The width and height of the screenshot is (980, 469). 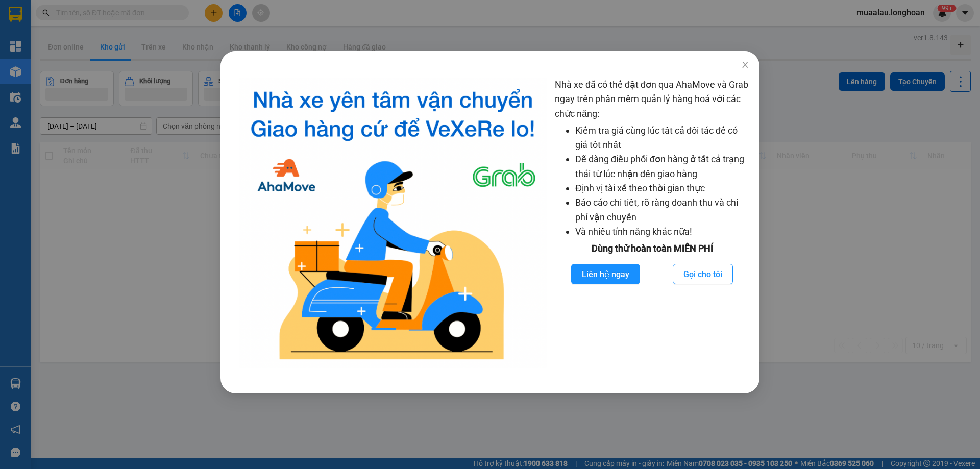 I want to click on span: Gọi cho tôi, so click(x=703, y=274).